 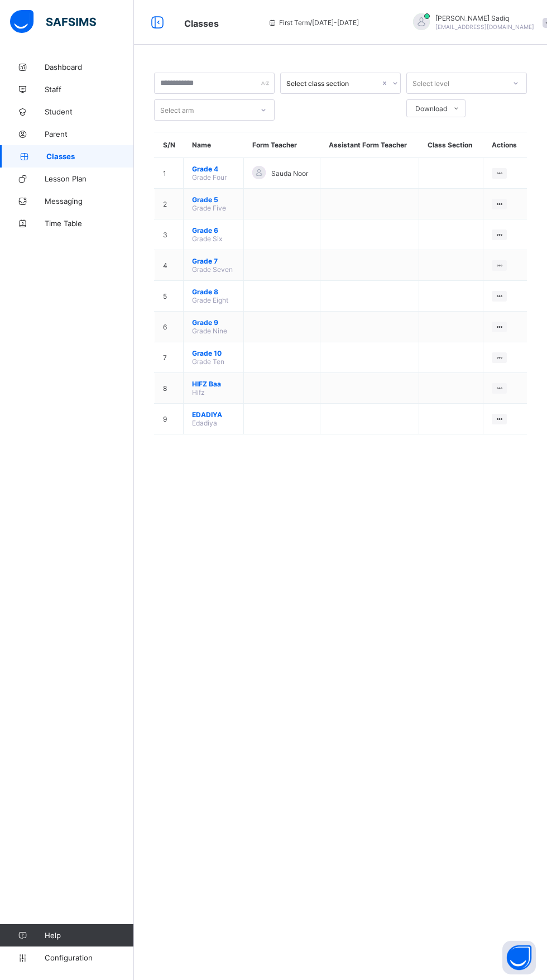 What do you see at coordinates (213, 200) in the screenshot?
I see `span: Grade 5` at bounding box center [213, 200].